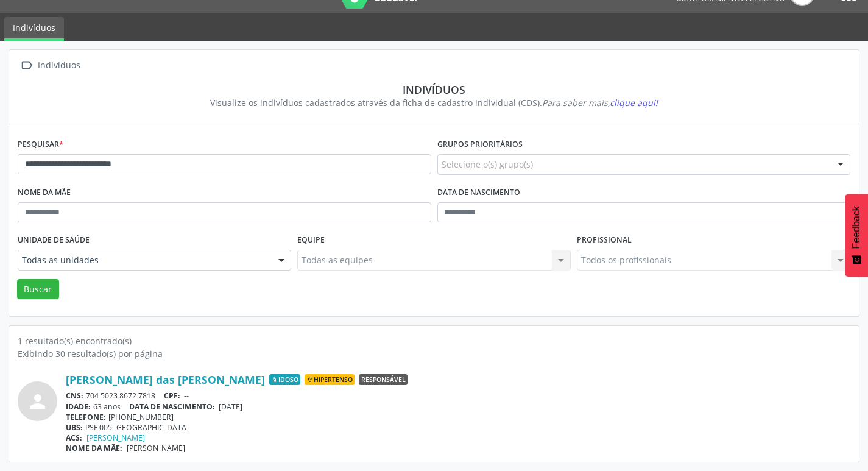  Describe the element at coordinates (40, 144) in the screenshot. I see `label: Pesquisar` at that location.